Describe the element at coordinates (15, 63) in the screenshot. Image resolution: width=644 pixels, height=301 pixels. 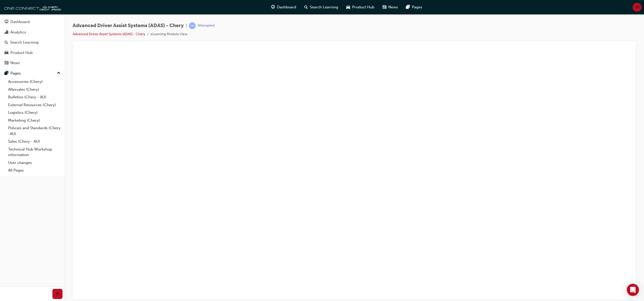
I see `div: News` at that location.